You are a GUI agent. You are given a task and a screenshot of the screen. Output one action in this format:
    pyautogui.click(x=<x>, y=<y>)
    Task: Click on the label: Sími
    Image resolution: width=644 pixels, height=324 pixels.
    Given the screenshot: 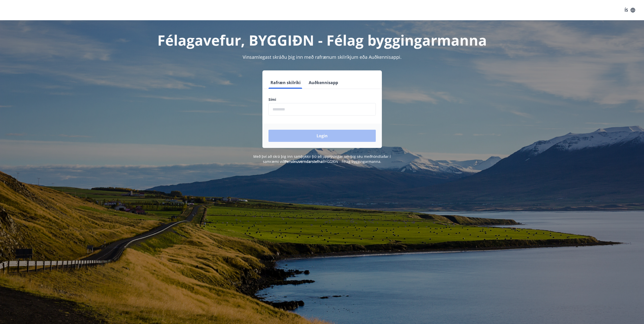 What is the action you would take?
    pyautogui.click(x=322, y=100)
    